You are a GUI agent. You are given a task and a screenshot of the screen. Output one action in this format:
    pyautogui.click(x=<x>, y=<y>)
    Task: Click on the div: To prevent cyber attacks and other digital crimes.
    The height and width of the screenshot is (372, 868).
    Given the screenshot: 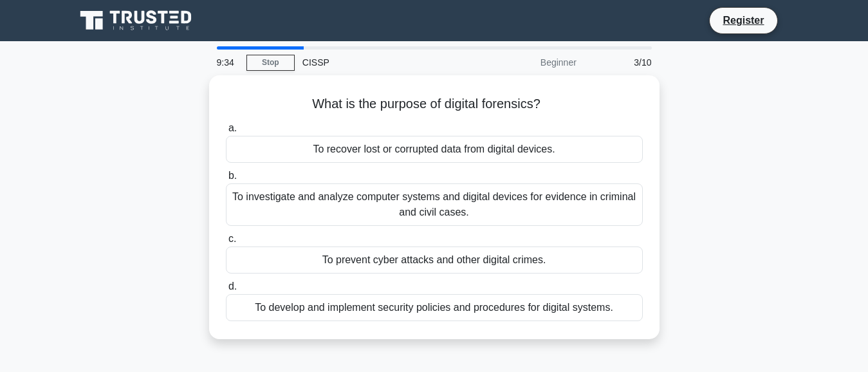 What is the action you would take?
    pyautogui.click(x=434, y=260)
    